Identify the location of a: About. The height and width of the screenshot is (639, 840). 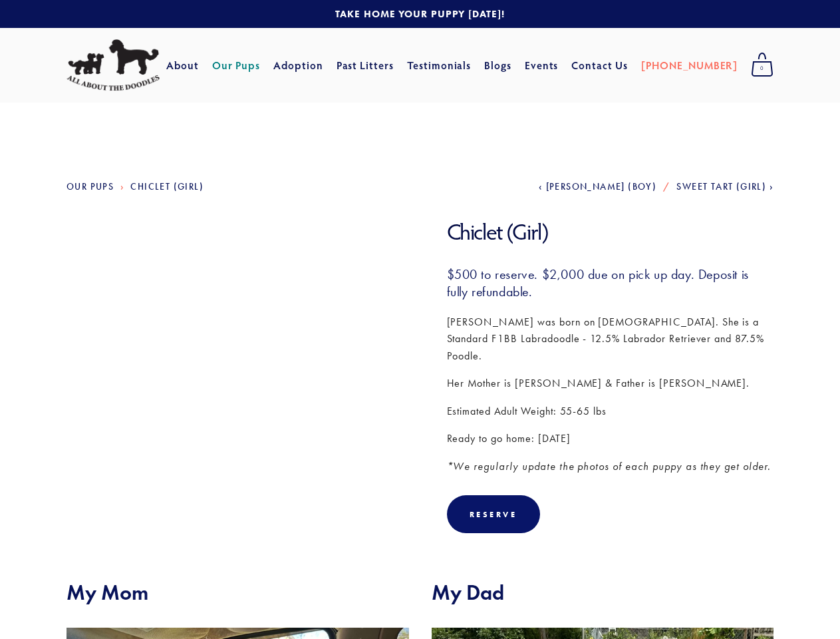
(182, 66).